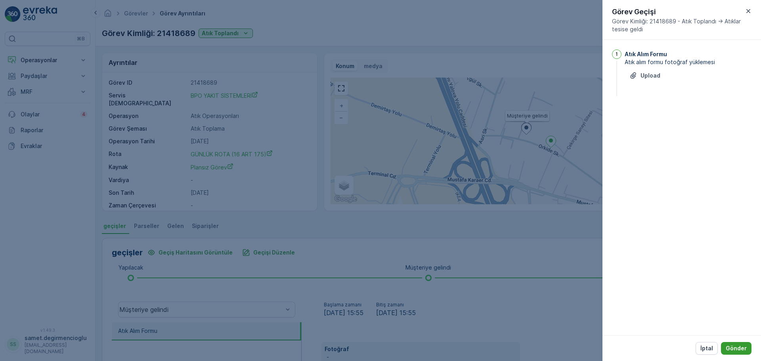  Describe the element at coordinates (736, 349) in the screenshot. I see `button: Gönder` at that location.